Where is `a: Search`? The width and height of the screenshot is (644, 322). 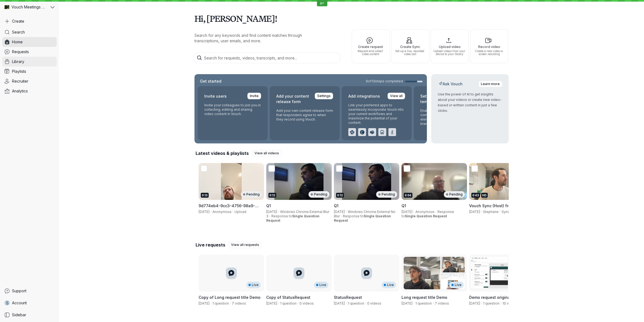 a: Search is located at coordinates (30, 32).